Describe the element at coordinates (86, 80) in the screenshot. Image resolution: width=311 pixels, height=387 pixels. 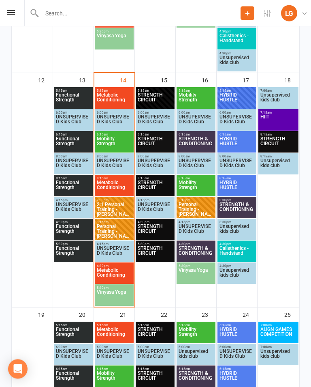
I see `div: 13` at that location.